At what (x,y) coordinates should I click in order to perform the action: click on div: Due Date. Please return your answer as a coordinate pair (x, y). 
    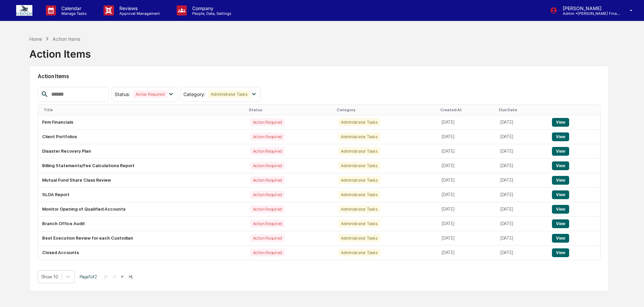
    Looking at the image, I should click on (522, 110).